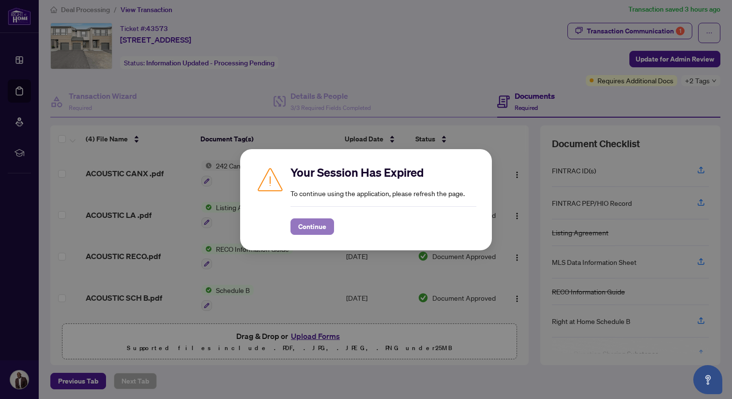 This screenshot has width=732, height=399. I want to click on div: To continue using the application, please refresh the page., so click(384, 200).